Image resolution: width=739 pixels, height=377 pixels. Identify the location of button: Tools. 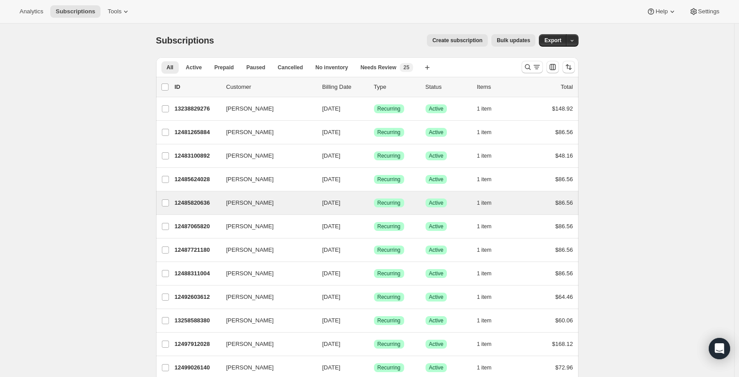
(119, 12).